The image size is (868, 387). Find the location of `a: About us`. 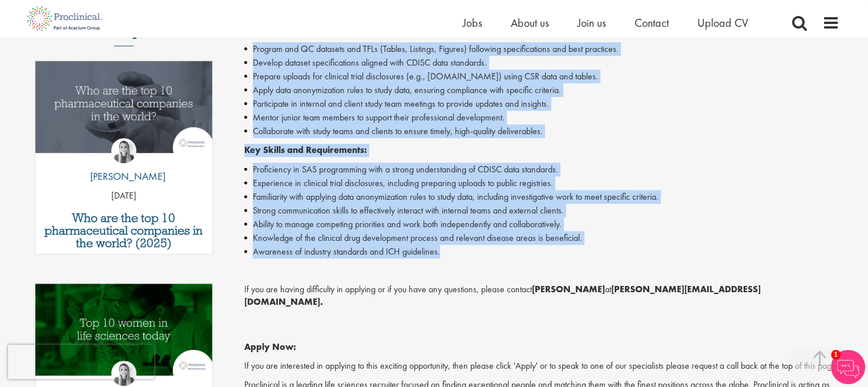

a: About us is located at coordinates (530, 23).